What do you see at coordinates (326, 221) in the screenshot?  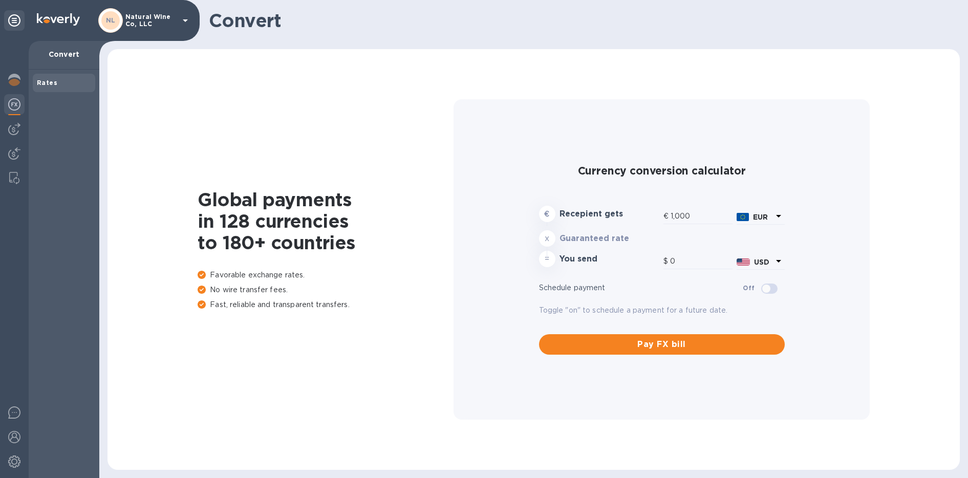 I see `h1: Global payments in 128 currencies to 180+ countries` at bounding box center [326, 221].